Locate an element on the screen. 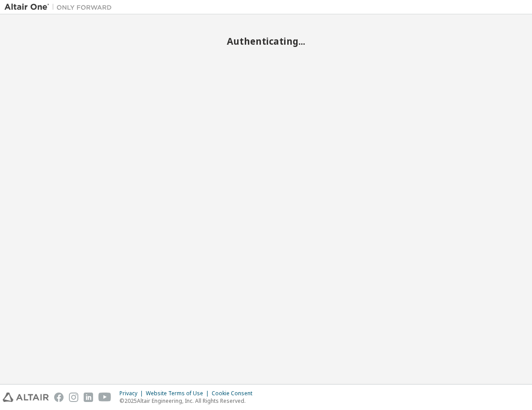 The height and width of the screenshot is (410, 532). img: linkedin.svg is located at coordinates (88, 397).